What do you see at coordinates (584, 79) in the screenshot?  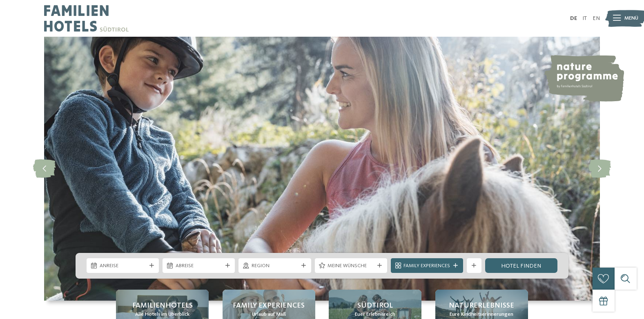 I see `a: nature programme by Familienhotels Südtirol` at bounding box center [584, 79].